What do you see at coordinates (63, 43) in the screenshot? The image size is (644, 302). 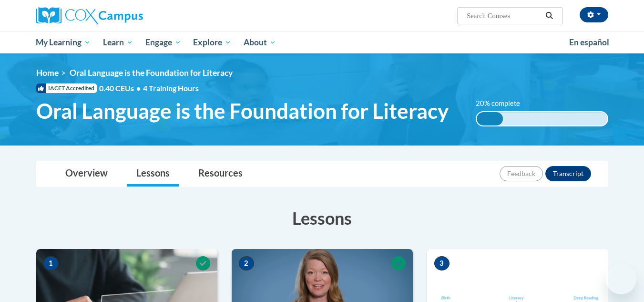 I see `span: My Learning` at bounding box center [63, 43].